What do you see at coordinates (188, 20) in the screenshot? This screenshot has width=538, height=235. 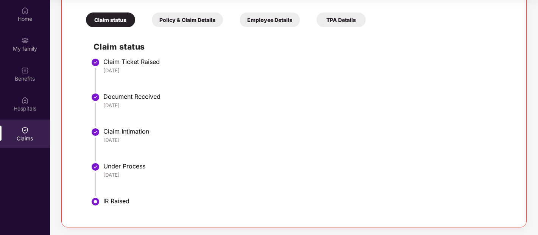 I see `div: Policy & Claim Details` at bounding box center [188, 20].